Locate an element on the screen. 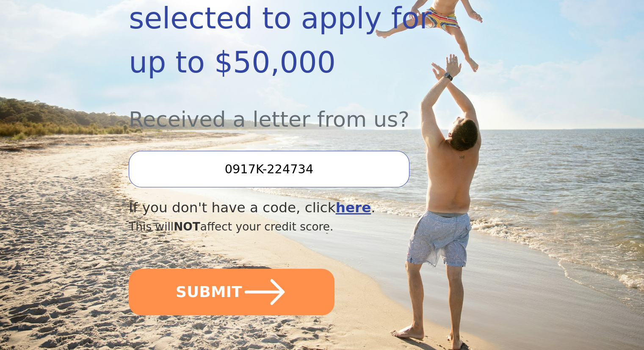 The height and width of the screenshot is (350, 644). button: SUBMIT is located at coordinates (232, 292).